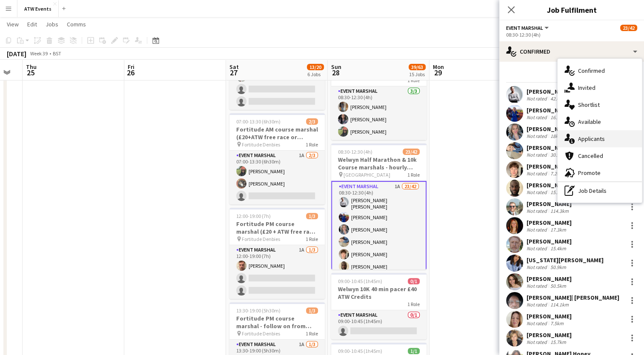 This screenshot has width=644, height=355. I want to click on div: 42.4km, so click(558, 98).